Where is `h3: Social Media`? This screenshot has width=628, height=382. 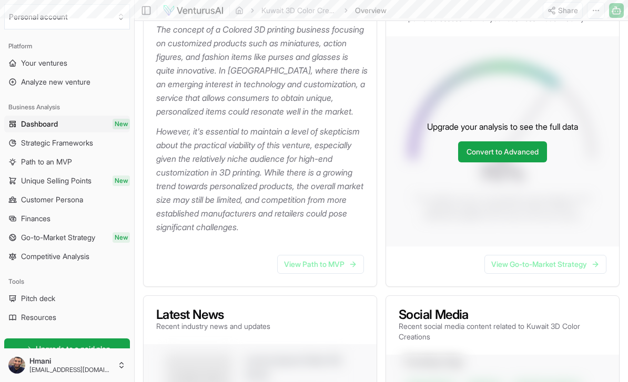 h3: Social Media is located at coordinates (502, 315).